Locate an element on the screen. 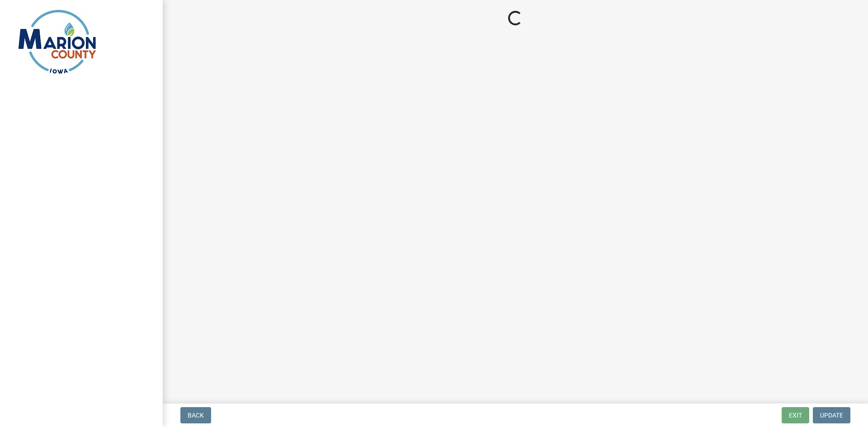 Image resolution: width=868 pixels, height=427 pixels. button: Exit is located at coordinates (795, 415).